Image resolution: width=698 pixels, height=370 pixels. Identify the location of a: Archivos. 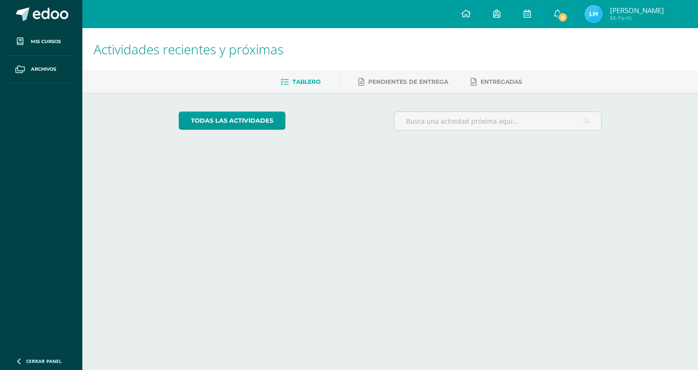
(41, 69).